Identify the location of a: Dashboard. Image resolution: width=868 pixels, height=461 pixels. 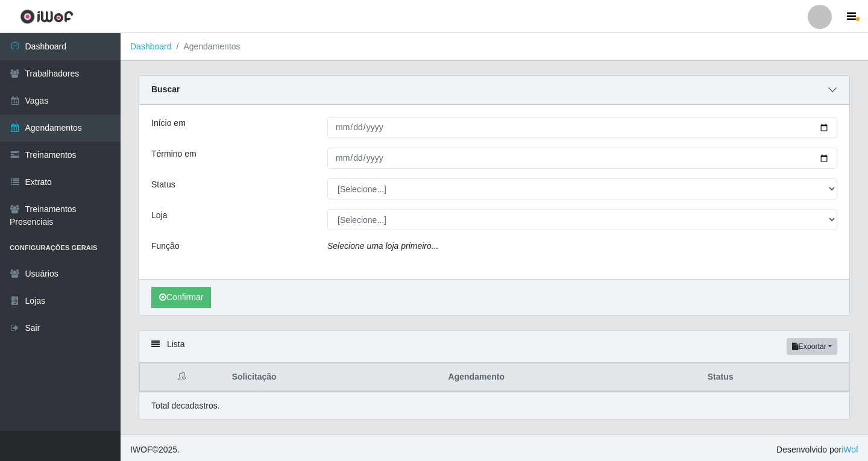
(151, 46).